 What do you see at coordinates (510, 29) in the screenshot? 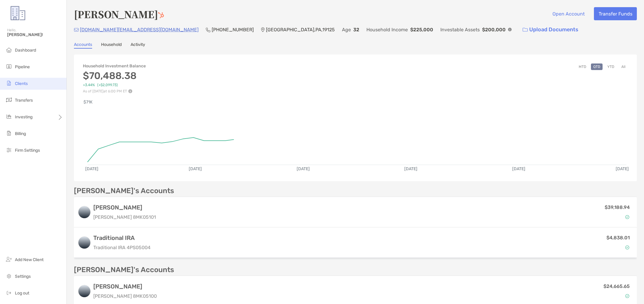
I see `img: Info Icon` at bounding box center [510, 29].